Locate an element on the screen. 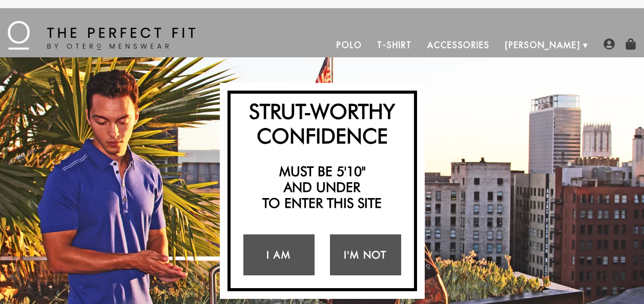 The width and height of the screenshot is (644, 304). img: shopping-bag-icon.png is located at coordinates (630, 44).